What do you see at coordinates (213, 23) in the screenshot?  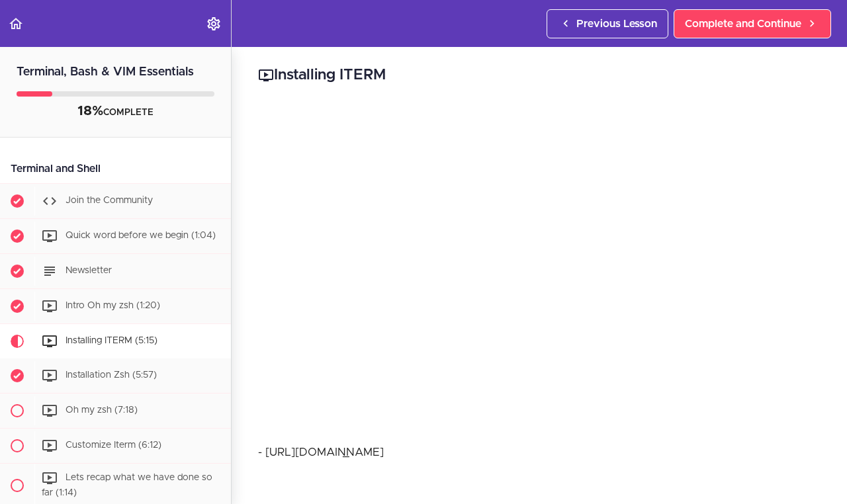 I see `svg: Settings Menu` at bounding box center [213, 23].